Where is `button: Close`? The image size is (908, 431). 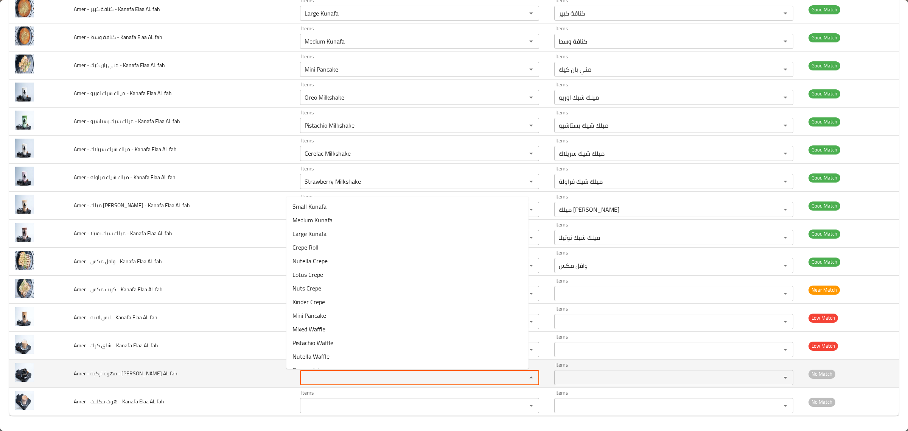
button: Close is located at coordinates (531, 377).